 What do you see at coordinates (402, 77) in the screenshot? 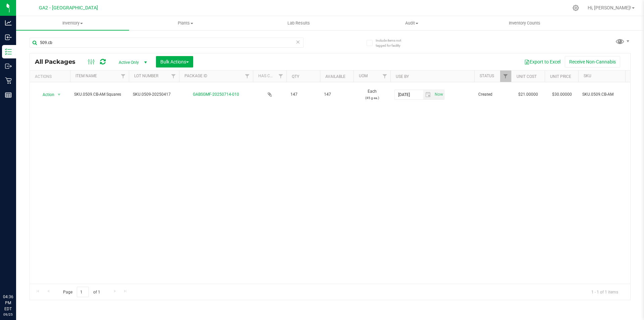
I see `a: Use By` at bounding box center [402, 77].